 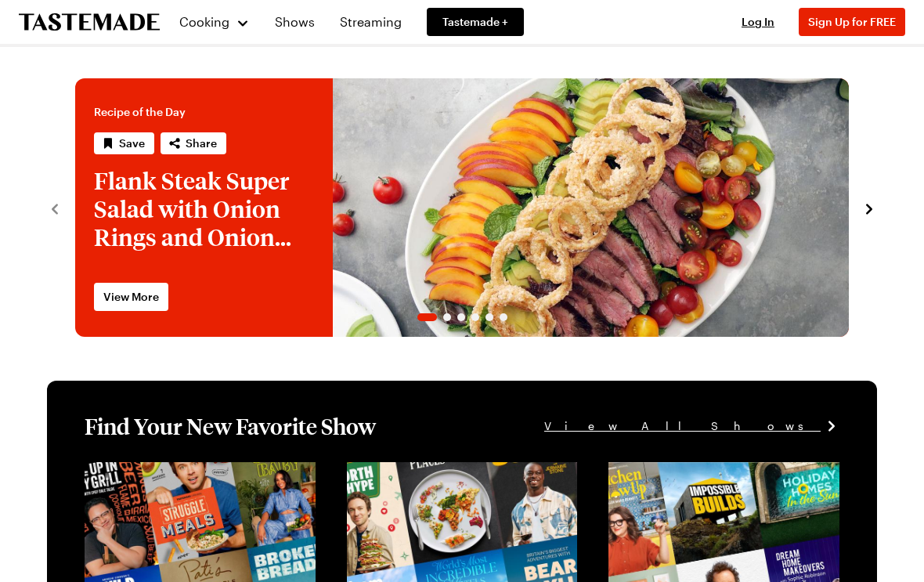 What do you see at coordinates (490, 317) in the screenshot?
I see `span: Go to slide 5` at bounding box center [490, 317].